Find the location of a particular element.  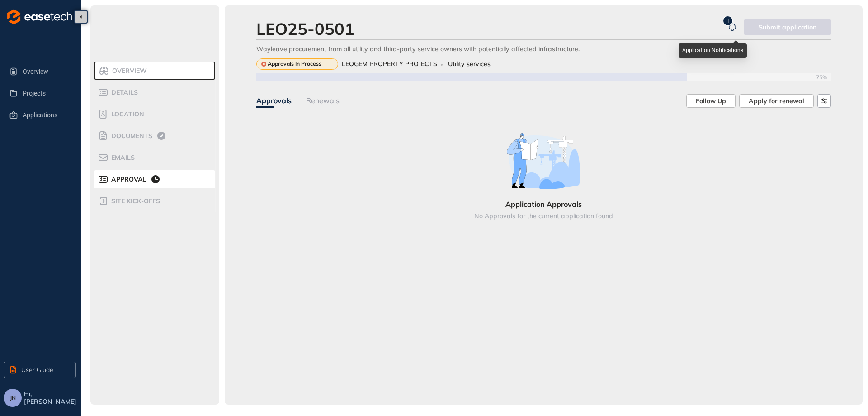

div: Renewals is located at coordinates (323, 101).